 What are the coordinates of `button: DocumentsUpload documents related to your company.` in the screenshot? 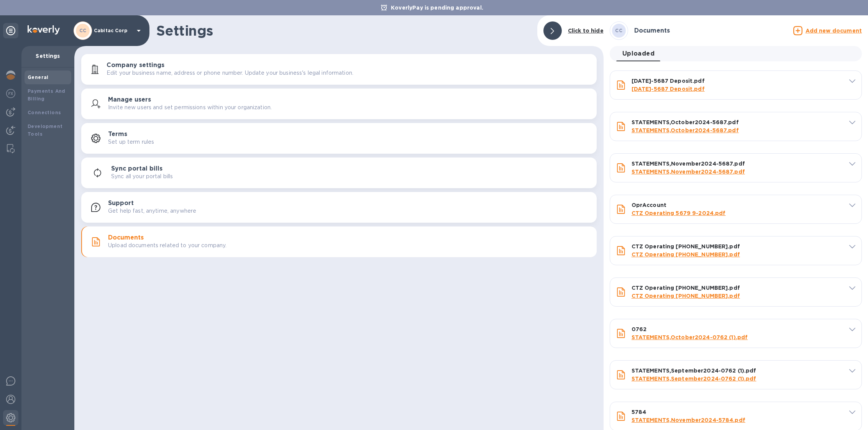 It's located at (338, 242).